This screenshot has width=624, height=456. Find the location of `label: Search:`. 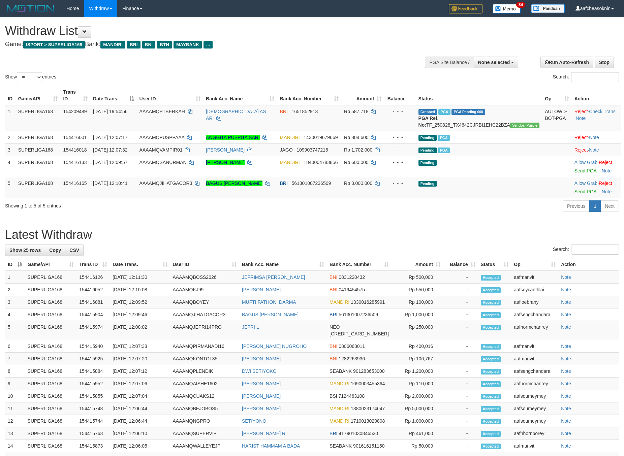

label: Search: is located at coordinates (586, 250).